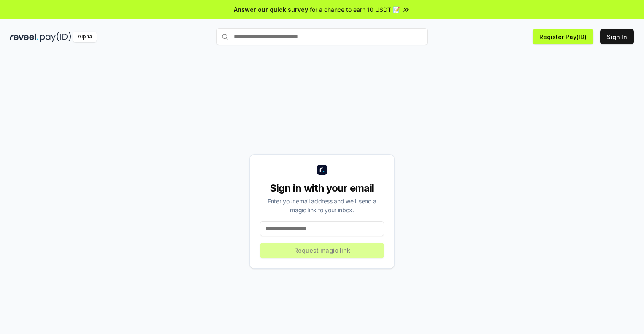 The height and width of the screenshot is (334, 644). I want to click on div: Sign in with your email, so click(322, 189).